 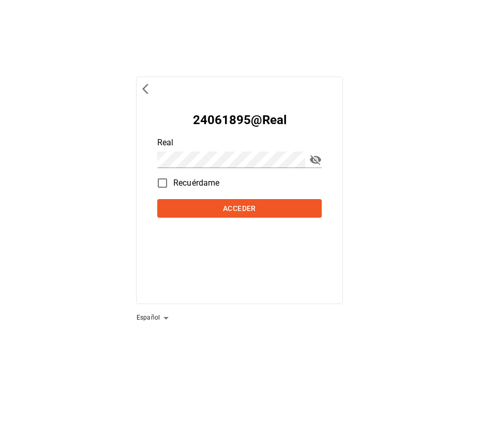 What do you see at coordinates (240, 120) in the screenshot?
I see `h2: 24061895 @ Real` at bounding box center [240, 120].